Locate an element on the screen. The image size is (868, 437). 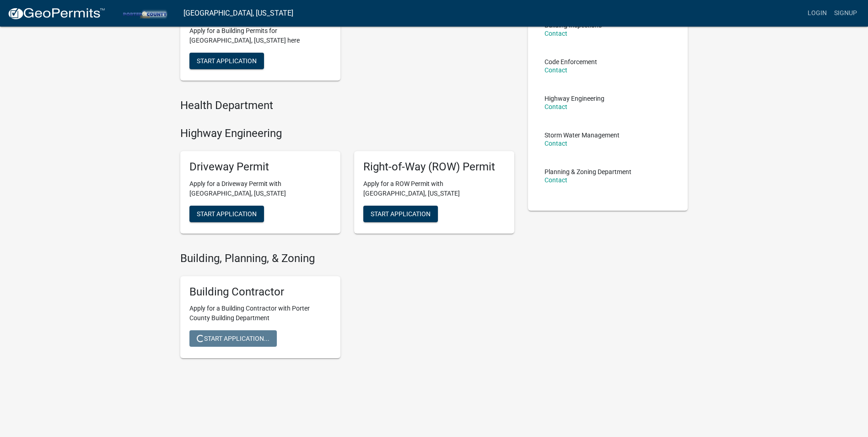
h5: Building Contractor is located at coordinates (261, 292).